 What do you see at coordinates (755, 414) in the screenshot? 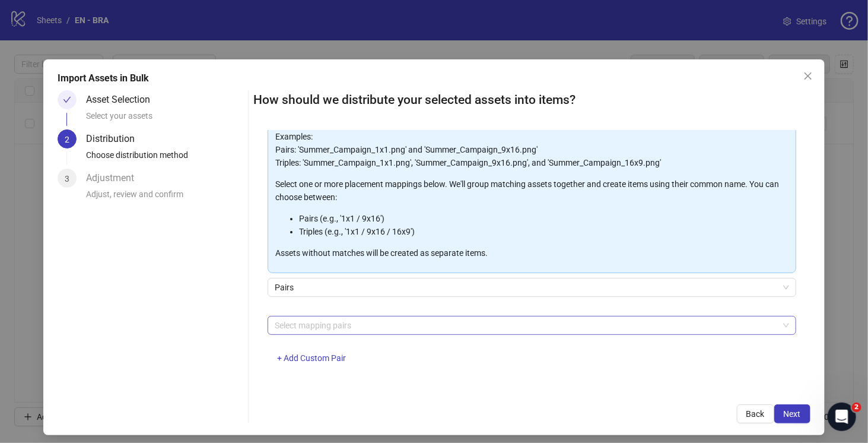
I see `span: Back` at bounding box center [755, 414].